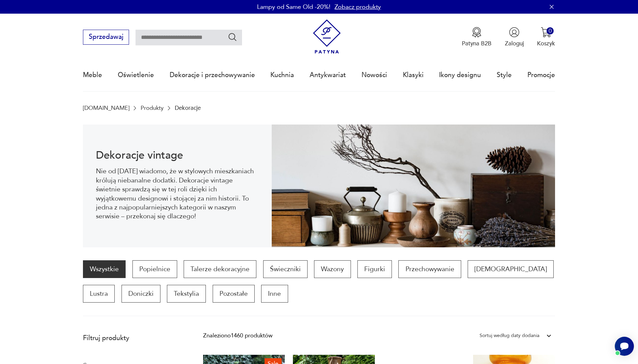 The image size is (638, 364). What do you see at coordinates (177, 155) in the screenshot?
I see `h1: Dekoracje vintage` at bounding box center [177, 155].